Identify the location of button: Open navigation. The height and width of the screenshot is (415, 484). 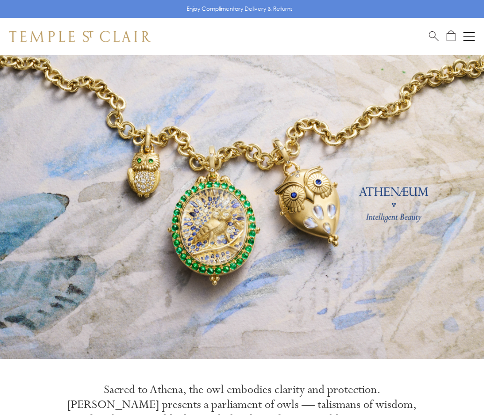
(469, 36).